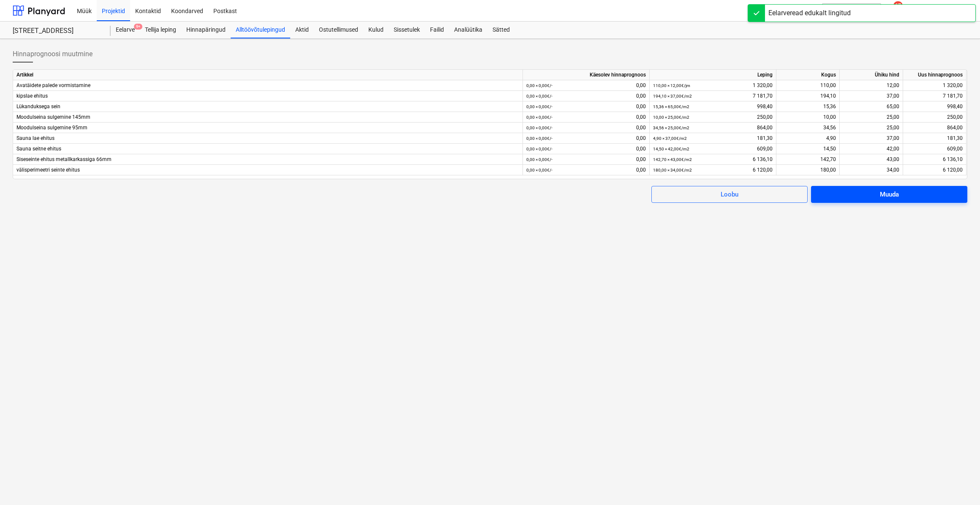  What do you see at coordinates (407, 30) in the screenshot?
I see `a: Sissetulek` at bounding box center [407, 30].